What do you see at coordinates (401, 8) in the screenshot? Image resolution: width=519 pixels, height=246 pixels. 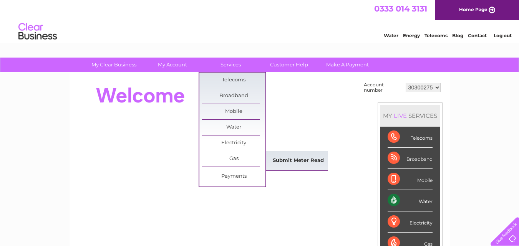 I see `a: 0333 014 3131` at bounding box center [401, 8].